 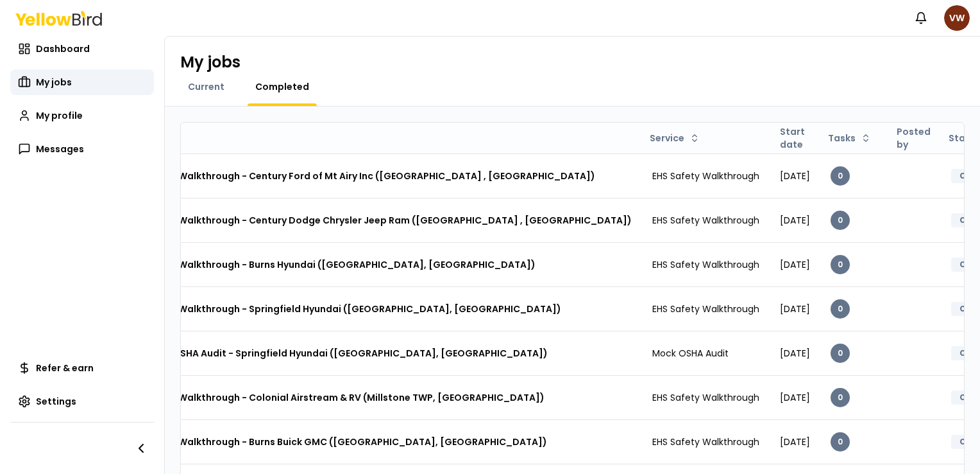 What do you see at coordinates (54, 82) in the screenshot?
I see `span: My jobs` at bounding box center [54, 82].